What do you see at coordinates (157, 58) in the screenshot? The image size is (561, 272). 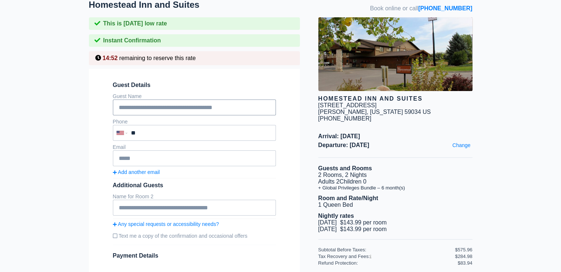 I see `span: remaining to reserve this rate` at bounding box center [157, 58].